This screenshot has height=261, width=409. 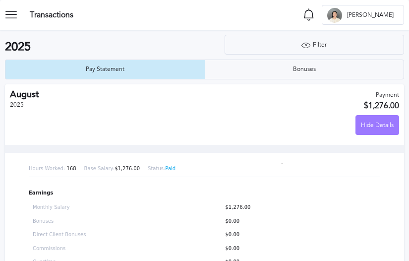 I want to click on p: 168, so click(x=53, y=169).